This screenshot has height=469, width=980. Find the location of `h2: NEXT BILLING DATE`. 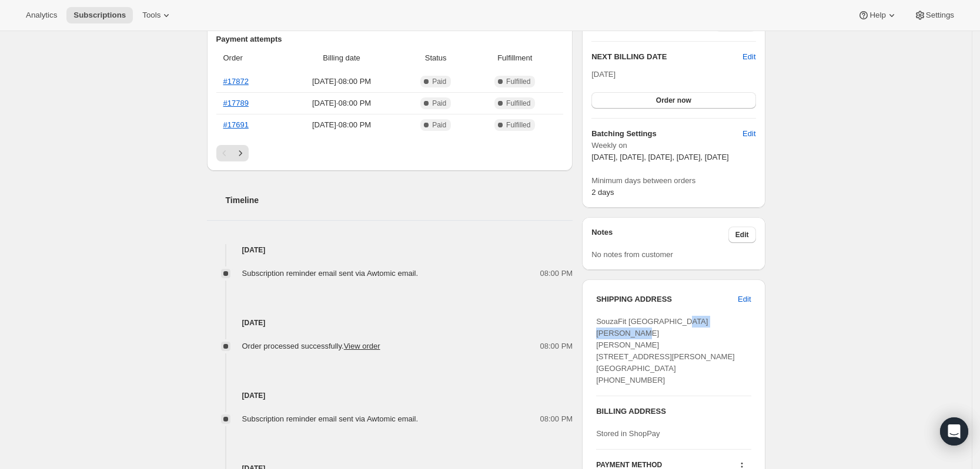

h2: NEXT BILLING DATE is located at coordinates (666, 57).